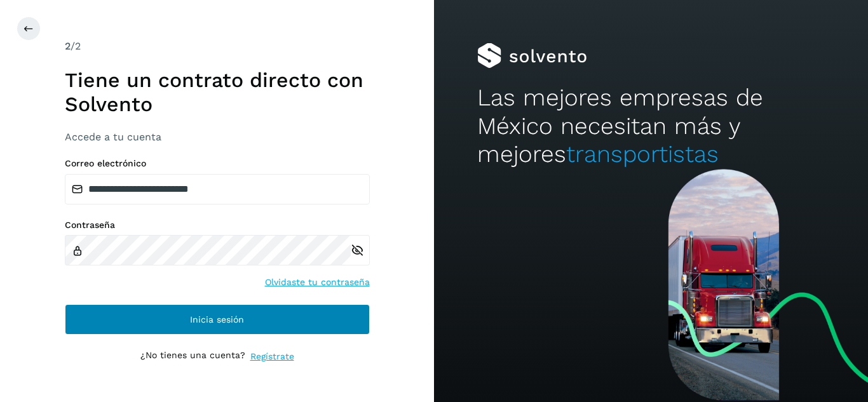 This screenshot has width=868, height=402. Describe the element at coordinates (217, 225) in the screenshot. I see `label: Contraseña` at that location.